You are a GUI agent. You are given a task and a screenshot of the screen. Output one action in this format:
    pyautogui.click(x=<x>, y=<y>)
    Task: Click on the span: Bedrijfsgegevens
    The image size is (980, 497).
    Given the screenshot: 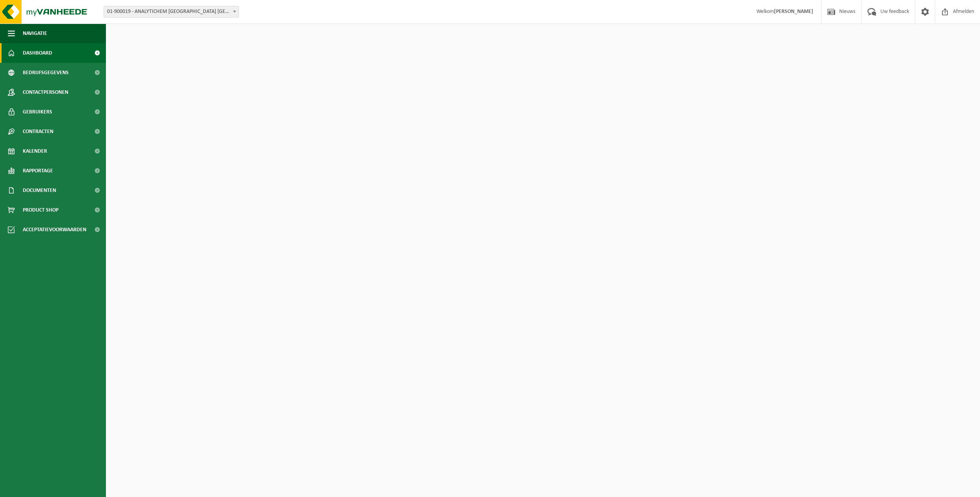 What is the action you would take?
    pyautogui.click(x=46, y=73)
    